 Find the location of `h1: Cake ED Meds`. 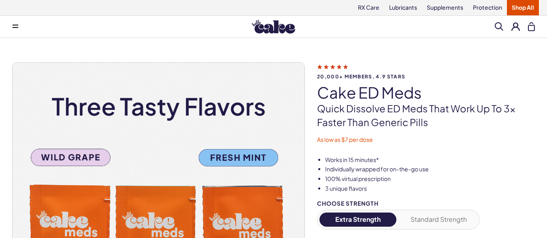

h1: Cake ED Meds is located at coordinates (426, 93).